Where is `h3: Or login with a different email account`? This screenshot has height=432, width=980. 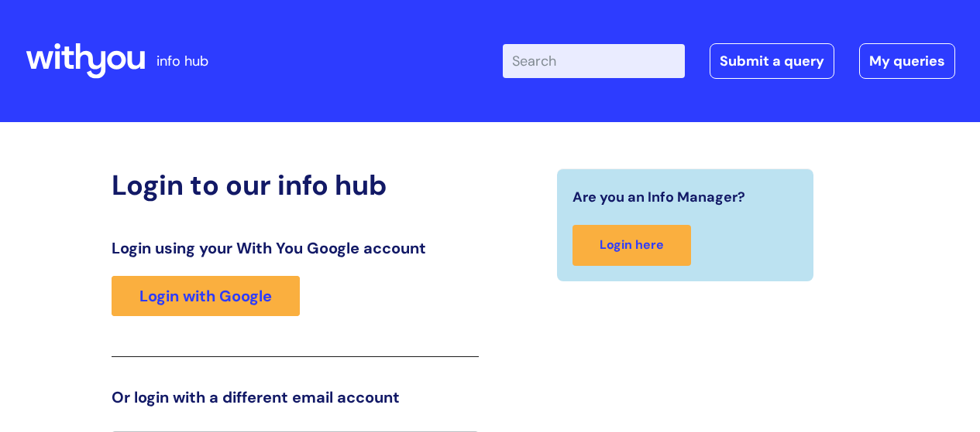
h3: Or login with a different email account is located at coordinates (295, 397).